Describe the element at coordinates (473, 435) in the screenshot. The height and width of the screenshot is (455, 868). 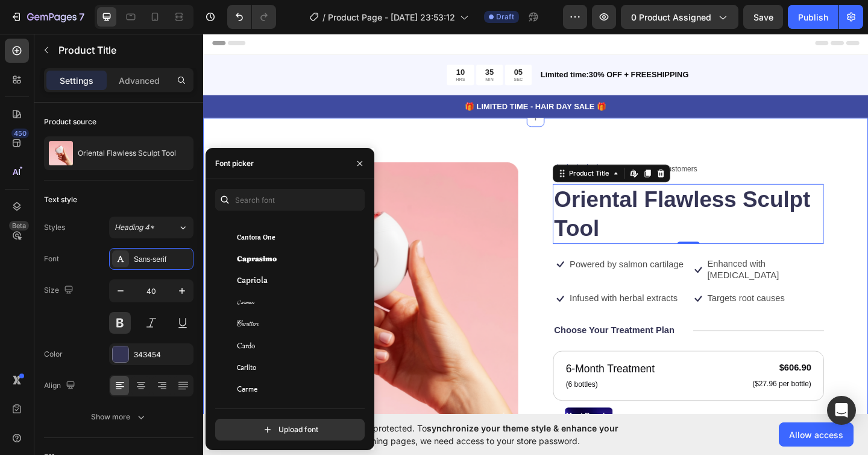
I see `span: Your page is password protected. To when designing pages, we need access to your store password.` at that location.